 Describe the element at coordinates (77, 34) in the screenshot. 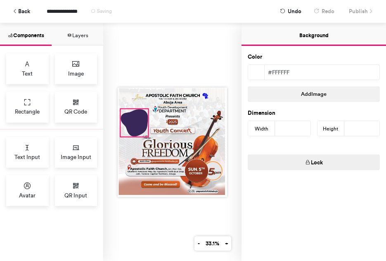

I see `button: Layers` at that location.